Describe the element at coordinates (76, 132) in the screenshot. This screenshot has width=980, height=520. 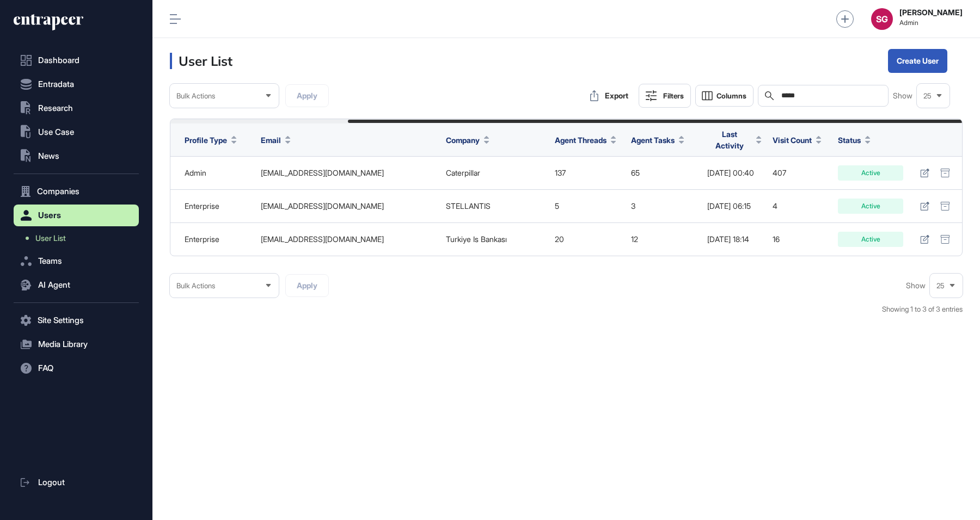
I see `button: Use Case` at that location.